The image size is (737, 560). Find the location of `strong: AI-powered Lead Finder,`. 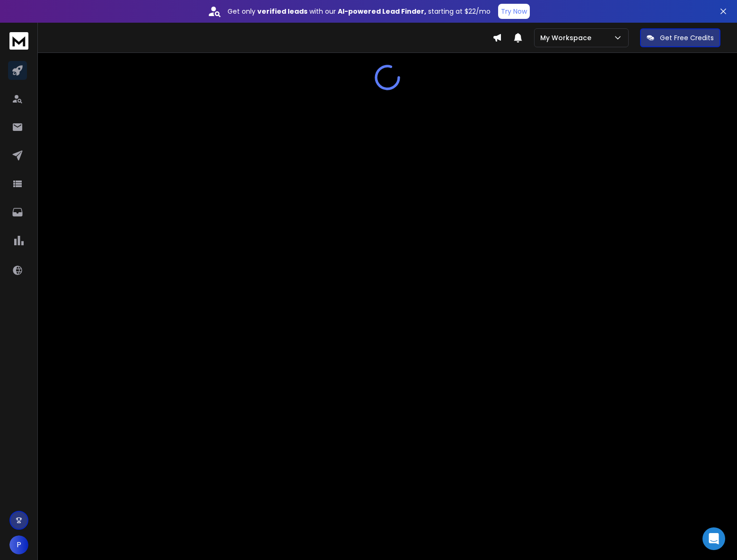

strong: AI-powered Lead Finder, is located at coordinates (382, 11).